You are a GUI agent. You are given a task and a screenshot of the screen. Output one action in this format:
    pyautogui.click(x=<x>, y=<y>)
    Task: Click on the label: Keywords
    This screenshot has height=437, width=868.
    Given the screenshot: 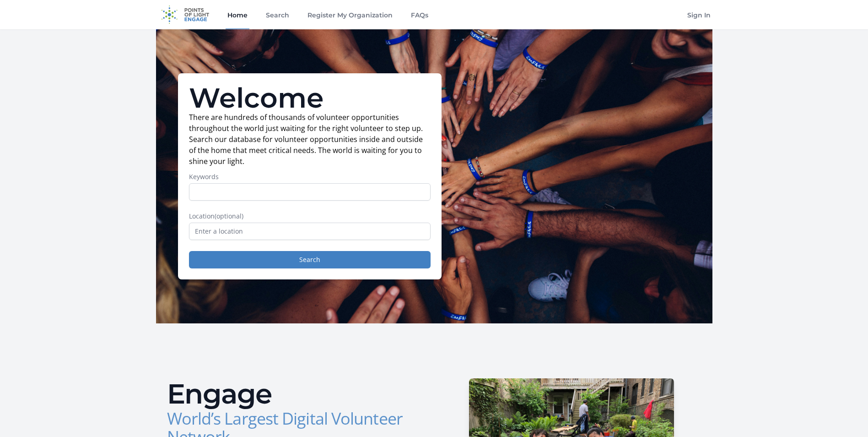 What is the action you would take?
    pyautogui.click(x=310, y=176)
    